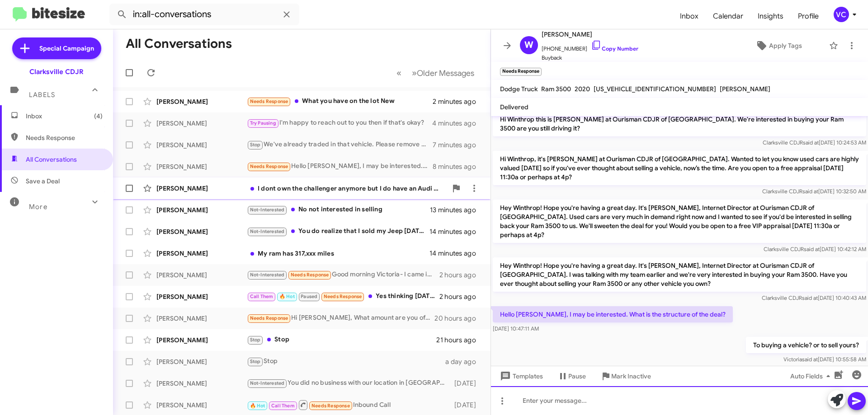 This screenshot has height=415, width=868. I want to click on div: 14 minutes ago, so click(456, 253).